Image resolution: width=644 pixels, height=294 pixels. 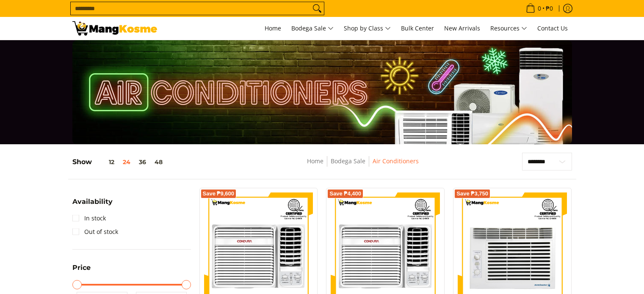 What do you see at coordinates (219, 194) in the screenshot?
I see `span: Save ₱9,600` at bounding box center [219, 194].